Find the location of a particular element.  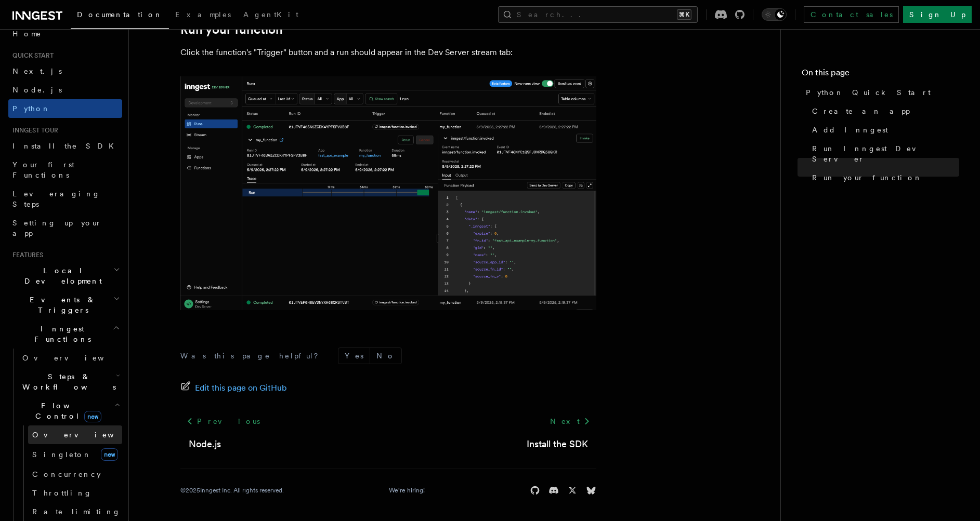

p: Click the function's "Trigger" button and a run should appear in the Dev Server stream tab: is located at coordinates (388, 52).